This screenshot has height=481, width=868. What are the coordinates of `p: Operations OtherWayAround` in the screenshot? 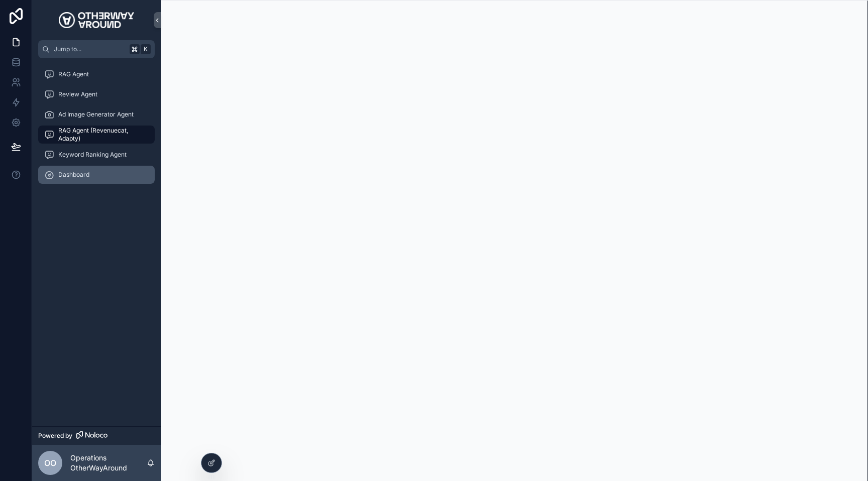 It's located at (109, 463).